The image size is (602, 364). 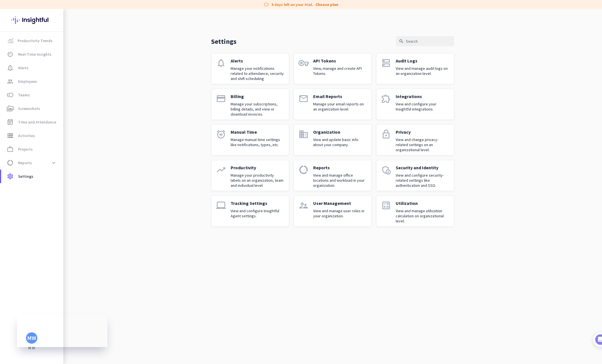 I want to click on p: Privacy, so click(x=423, y=132).